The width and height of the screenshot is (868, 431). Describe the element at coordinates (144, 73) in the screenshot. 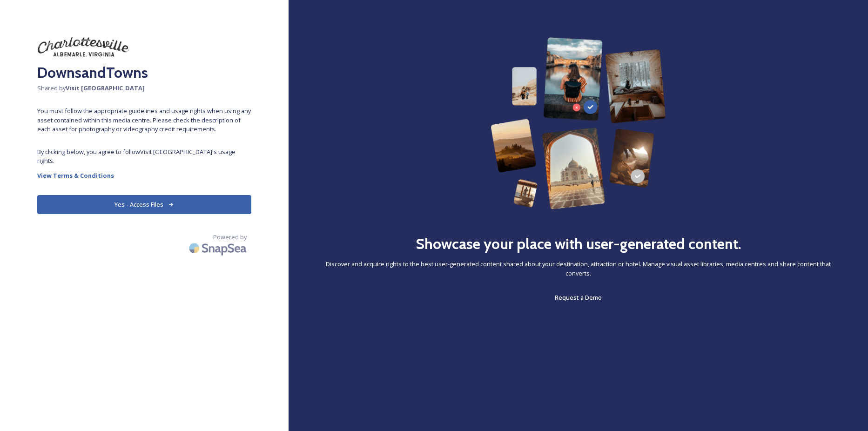

I see `h2: DownsandTowns` at that location.